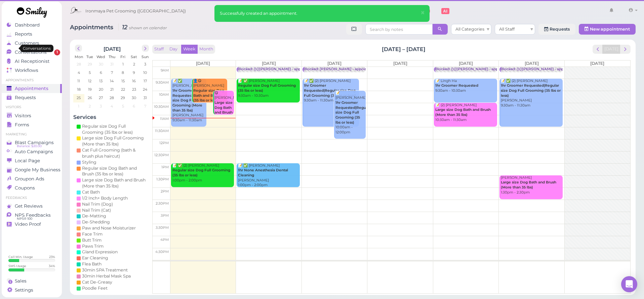  Describe the element at coordinates (52, 257) in the screenshot. I see `div: 23 %` at that location.